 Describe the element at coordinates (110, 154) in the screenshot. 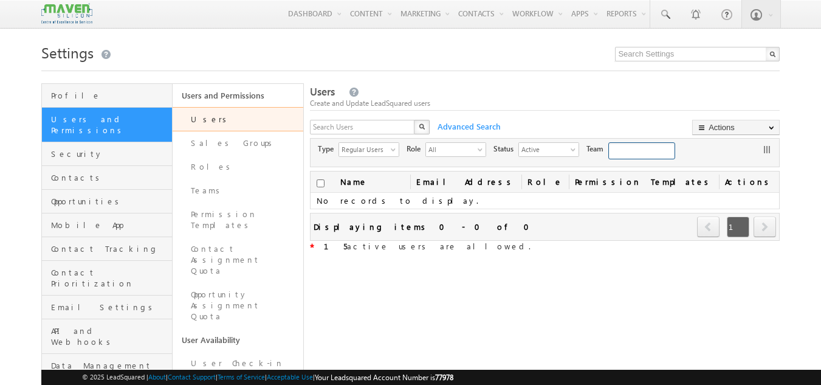

I see `span: Security` at that location.